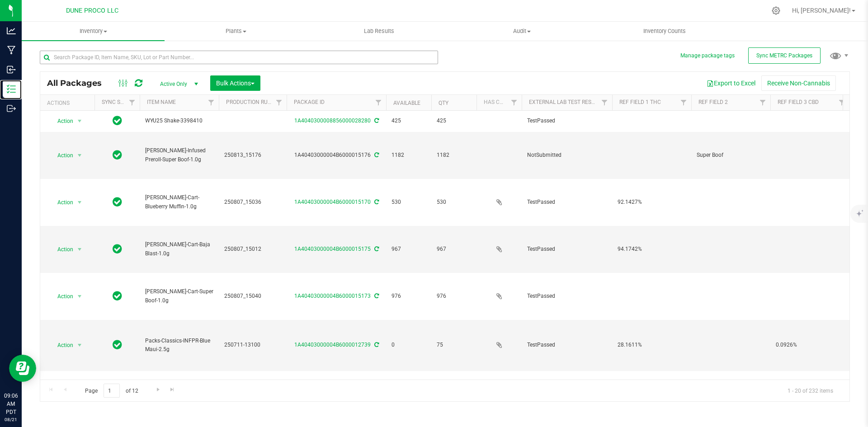  Describe the element at coordinates (11, 50) in the screenshot. I see `inline-svg: Manufacturing` at that location.